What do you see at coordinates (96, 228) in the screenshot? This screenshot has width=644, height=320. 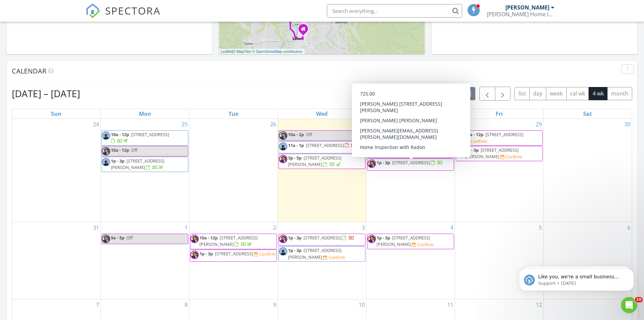 I see `a: Go to August 31, 2025` at bounding box center [96, 228].